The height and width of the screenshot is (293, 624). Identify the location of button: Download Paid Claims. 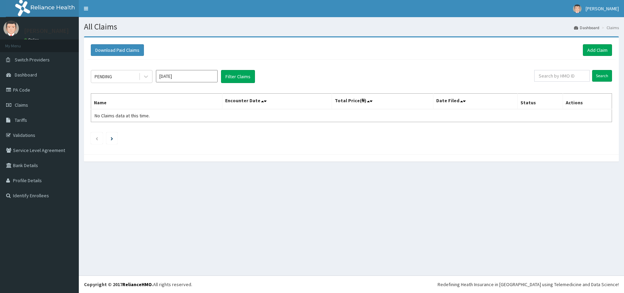
(117, 50).